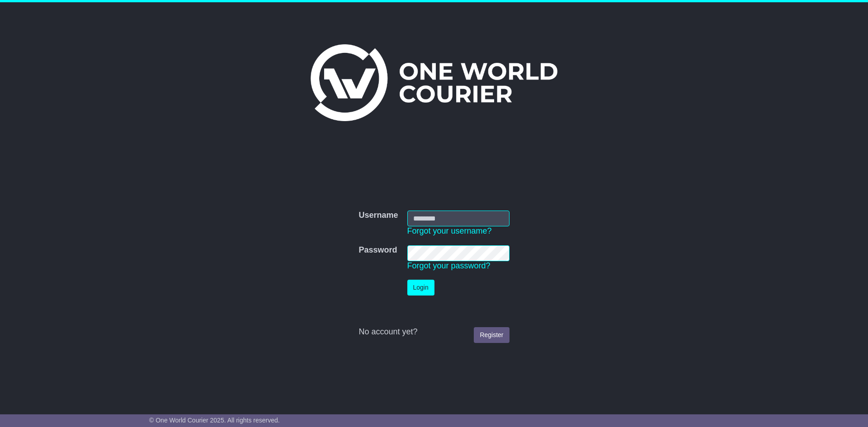  Describe the element at coordinates (491, 335) in the screenshot. I see `a: Register` at that location.